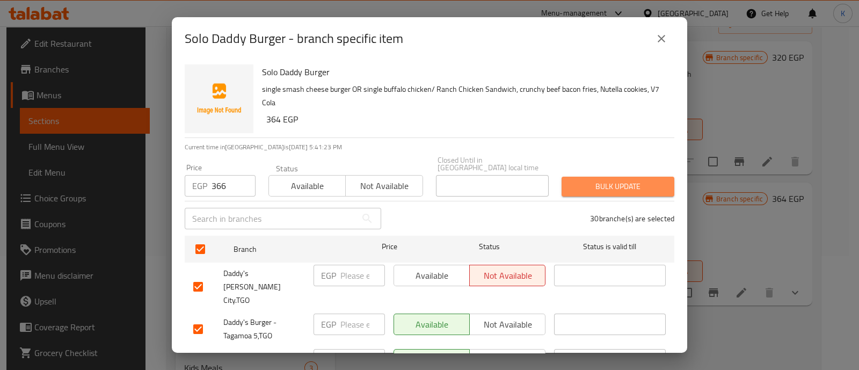 The width and height of the screenshot is (859, 370). Describe the element at coordinates (618, 186) in the screenshot. I see `button: Bulk update` at that location.